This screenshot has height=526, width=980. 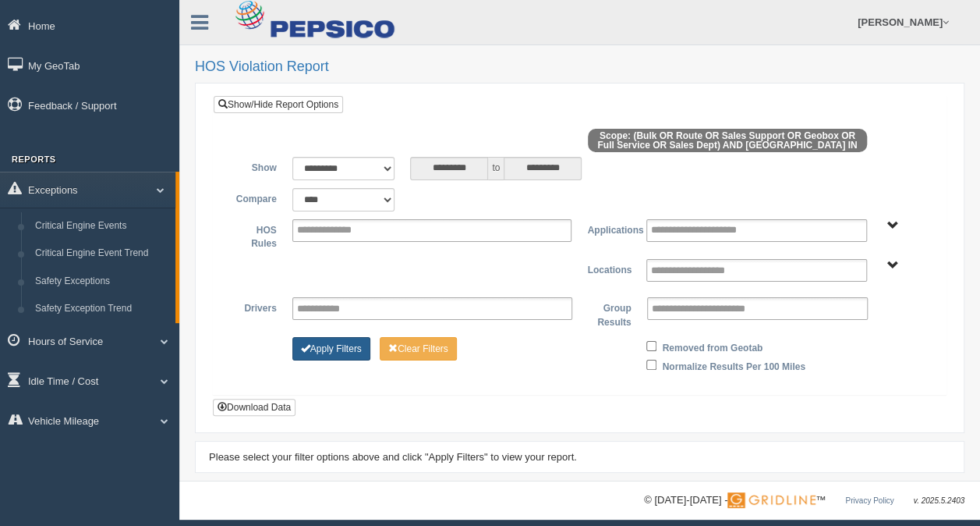 What do you see at coordinates (733, 365) in the screenshot?
I see `label: Normalize Results Per 100 Miles` at bounding box center [733, 365].